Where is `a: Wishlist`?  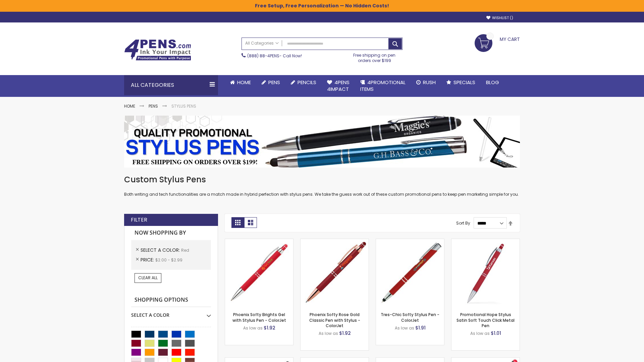
a: Wishlist is located at coordinates (500, 18).